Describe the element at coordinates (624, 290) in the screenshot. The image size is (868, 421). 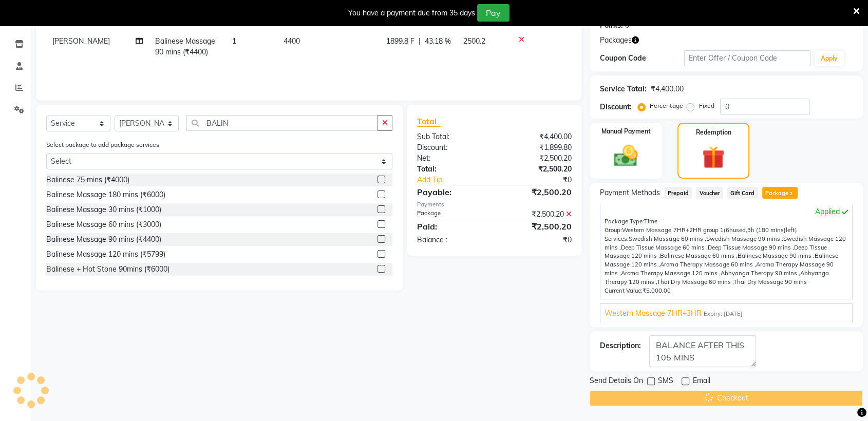
I see `span: Current Value:` at that location.